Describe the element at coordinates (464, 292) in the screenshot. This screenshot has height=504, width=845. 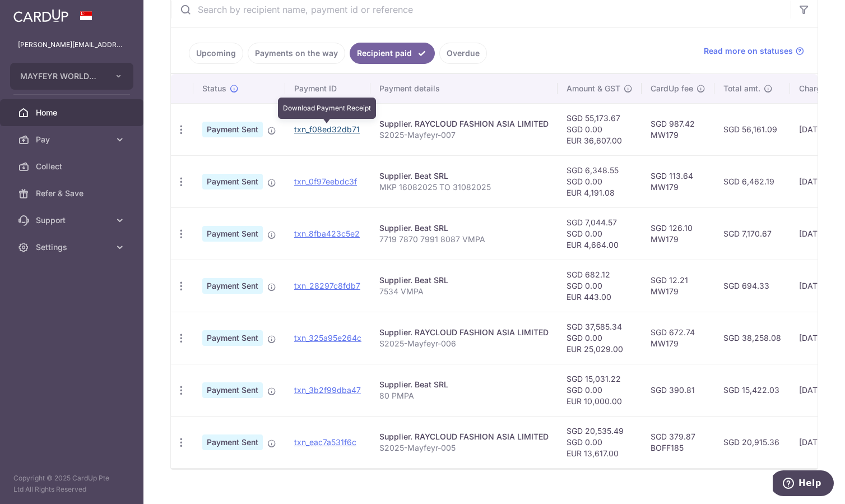
I see `p: 7534 VMPA` at that location.